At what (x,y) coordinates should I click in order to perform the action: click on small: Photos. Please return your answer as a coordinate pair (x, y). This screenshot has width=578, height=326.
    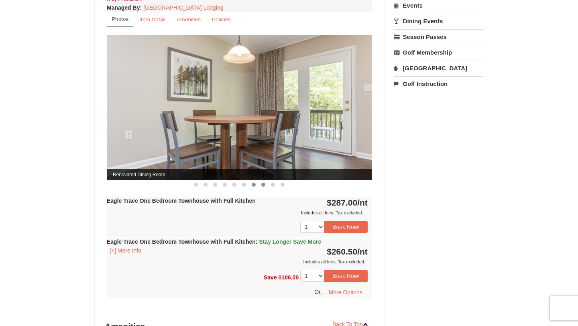
    Looking at the image, I should click on (120, 19).